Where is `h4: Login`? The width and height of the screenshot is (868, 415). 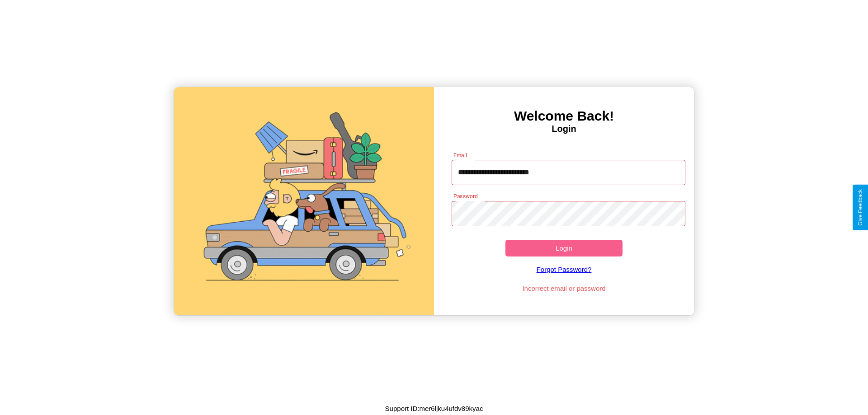 h4: Login is located at coordinates (563, 129).